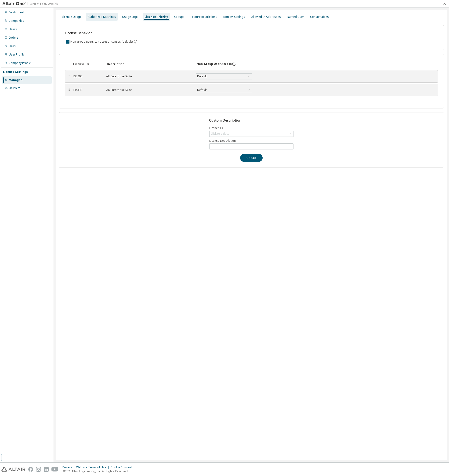 The image size is (449, 476). What do you see at coordinates (251, 120) in the screenshot?
I see `h3: Custom Description` at bounding box center [251, 120].